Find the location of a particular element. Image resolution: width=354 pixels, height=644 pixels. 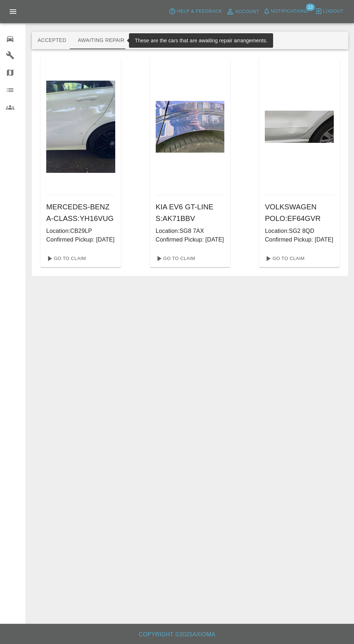

span: 13 is located at coordinates (310, 7).